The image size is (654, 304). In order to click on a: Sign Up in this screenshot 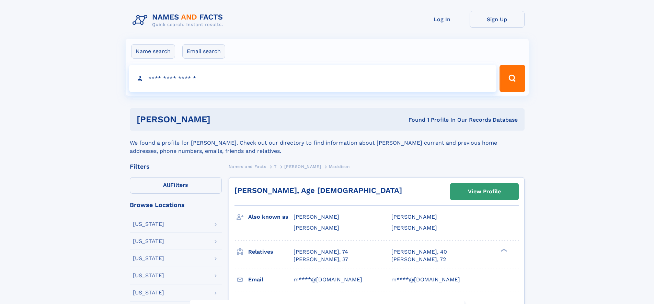, I will do `click(497, 19)`.